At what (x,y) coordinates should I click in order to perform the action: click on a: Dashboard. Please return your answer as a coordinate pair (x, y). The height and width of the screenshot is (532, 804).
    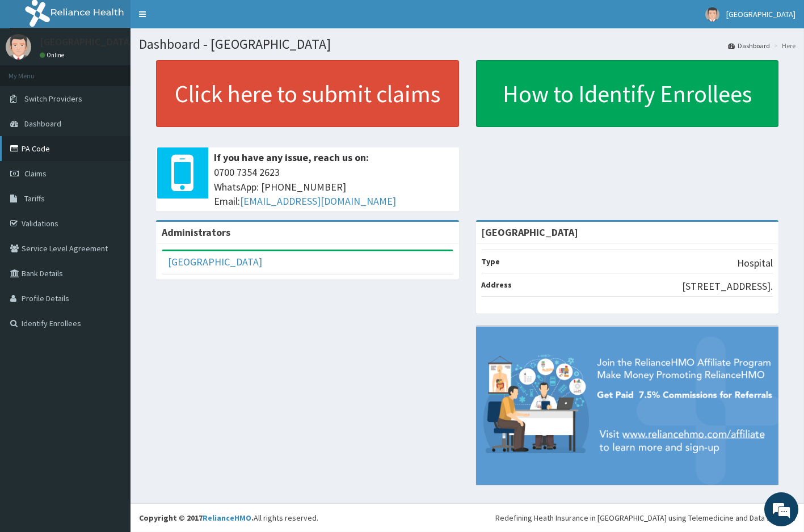
    Looking at the image, I should click on (750, 46).